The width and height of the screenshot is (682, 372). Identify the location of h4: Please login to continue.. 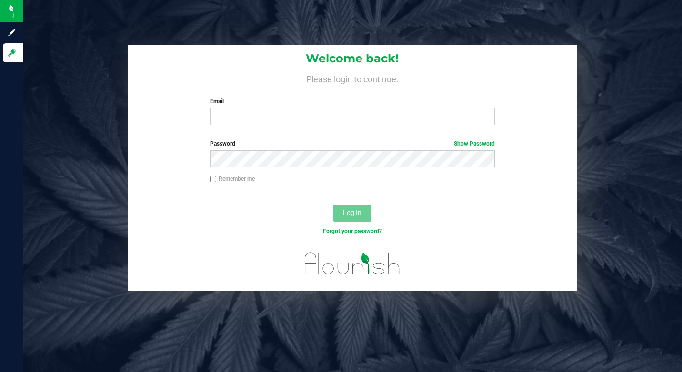
(352, 78).